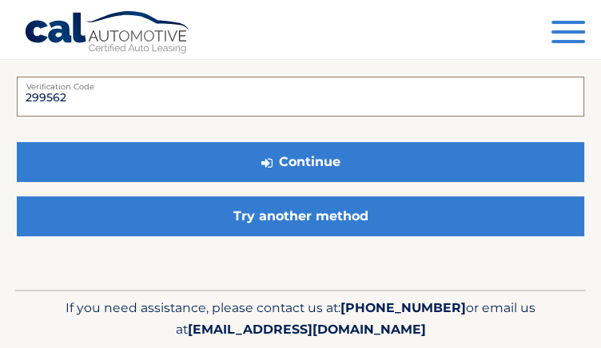 The image size is (601, 348). What do you see at coordinates (300, 83) in the screenshot?
I see `label: Verification Code` at bounding box center [300, 83].